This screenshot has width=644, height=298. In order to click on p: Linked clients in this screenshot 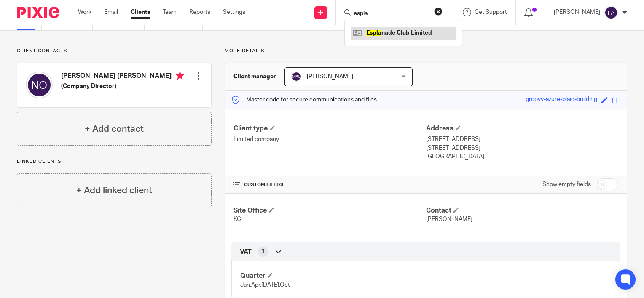, I will do `click(114, 162)`.